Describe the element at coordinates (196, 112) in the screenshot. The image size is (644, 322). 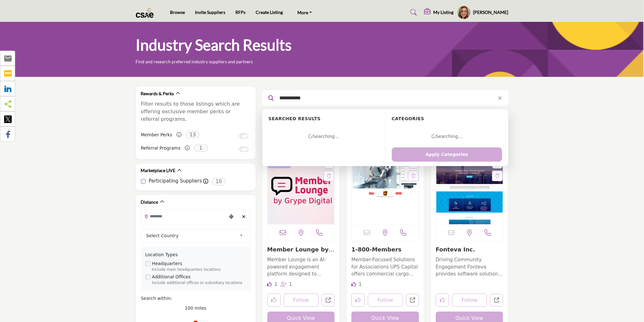
I see `p: Filter results to those listings which are offering exclusive member perks or referral programs.` at that location.